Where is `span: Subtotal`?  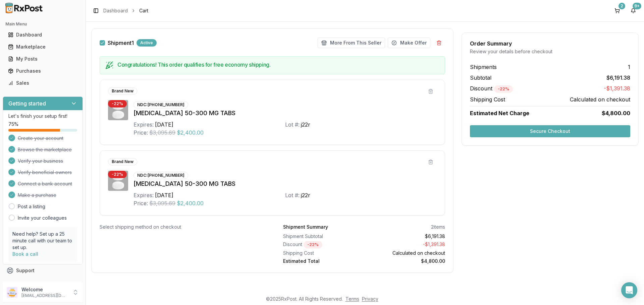
span: Subtotal is located at coordinates (481, 78).